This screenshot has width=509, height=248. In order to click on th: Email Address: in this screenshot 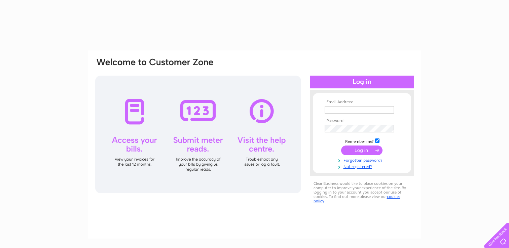, I will do `click(362, 102)`.